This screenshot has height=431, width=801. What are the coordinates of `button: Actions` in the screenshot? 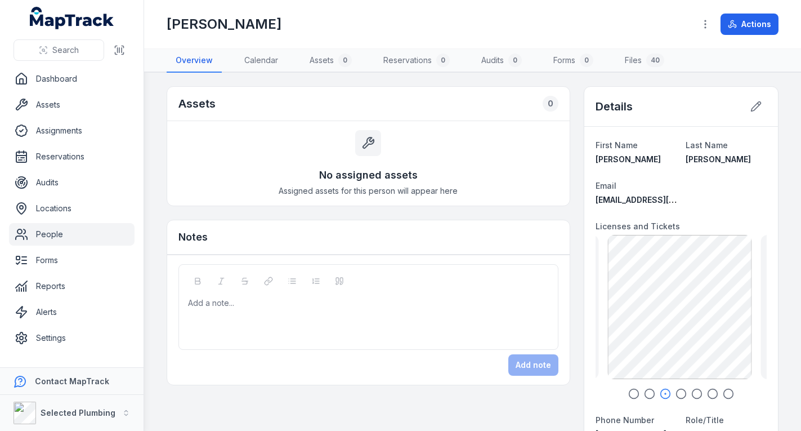 It's located at (750, 24).